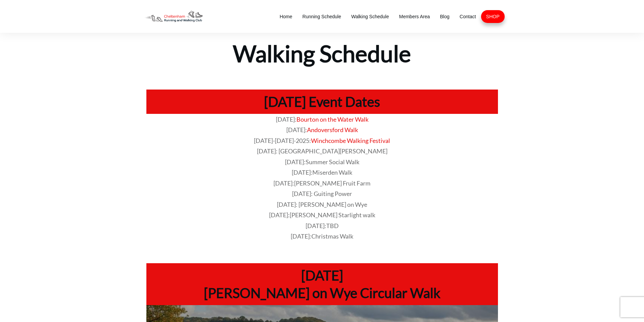  What do you see at coordinates (285, 17) in the screenshot?
I see `a: Home` at bounding box center [285, 17].